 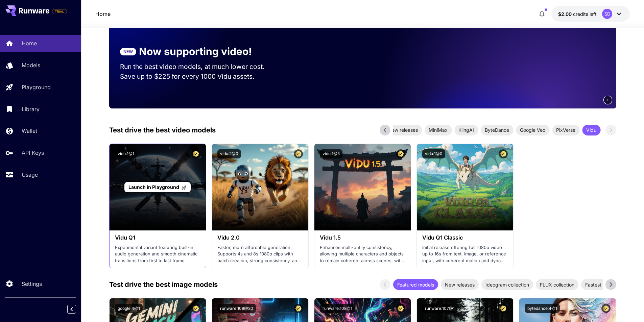 I want to click on p: Playground, so click(x=36, y=87).